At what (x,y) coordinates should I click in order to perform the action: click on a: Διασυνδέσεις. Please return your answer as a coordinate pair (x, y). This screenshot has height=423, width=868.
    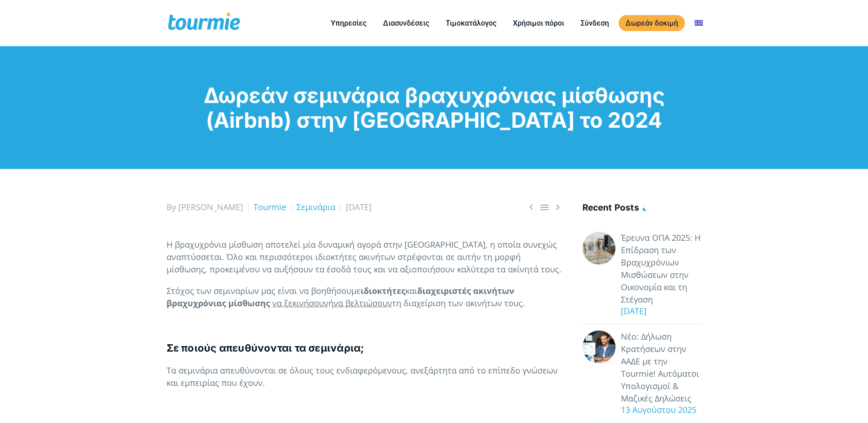
    Looking at the image, I should click on (406, 23).